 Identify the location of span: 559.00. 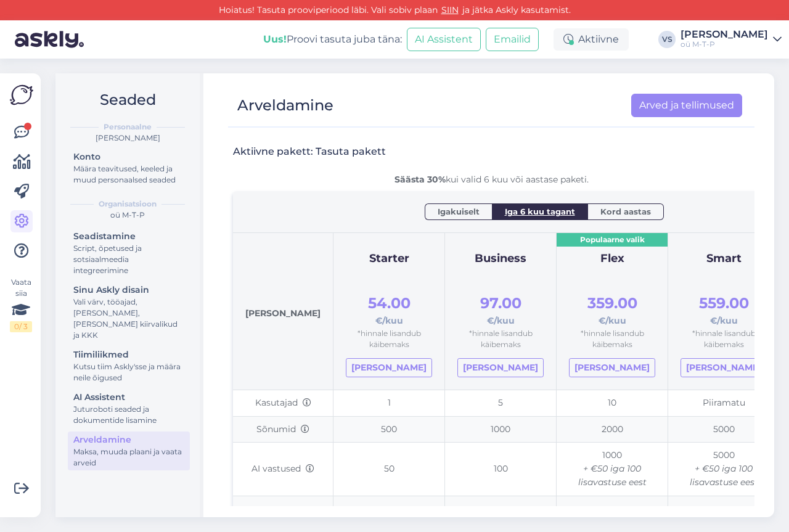
(723, 302).